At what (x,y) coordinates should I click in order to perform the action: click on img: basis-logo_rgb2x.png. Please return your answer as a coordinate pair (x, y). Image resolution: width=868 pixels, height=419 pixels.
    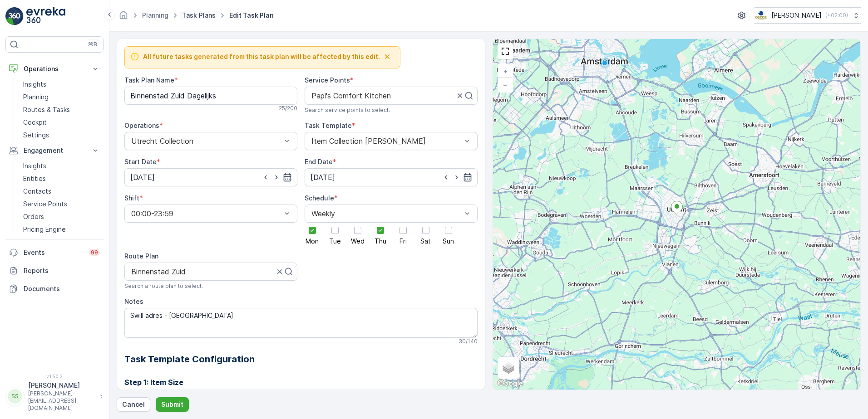
    Looking at the image, I should click on (761, 16).